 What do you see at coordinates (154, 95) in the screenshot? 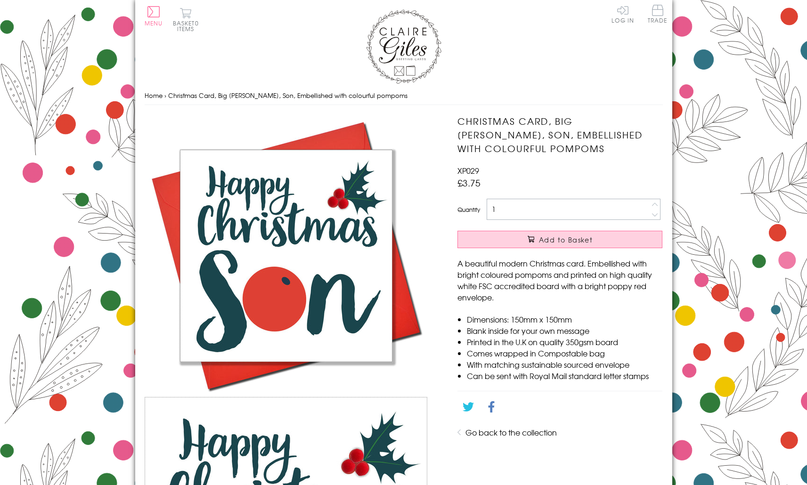
I see `a: Home` at bounding box center [154, 95].